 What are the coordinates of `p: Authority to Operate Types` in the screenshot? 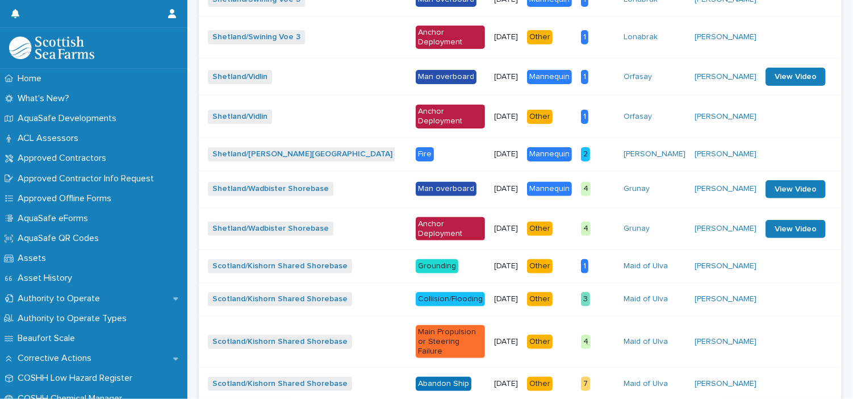 It's located at (74, 318).